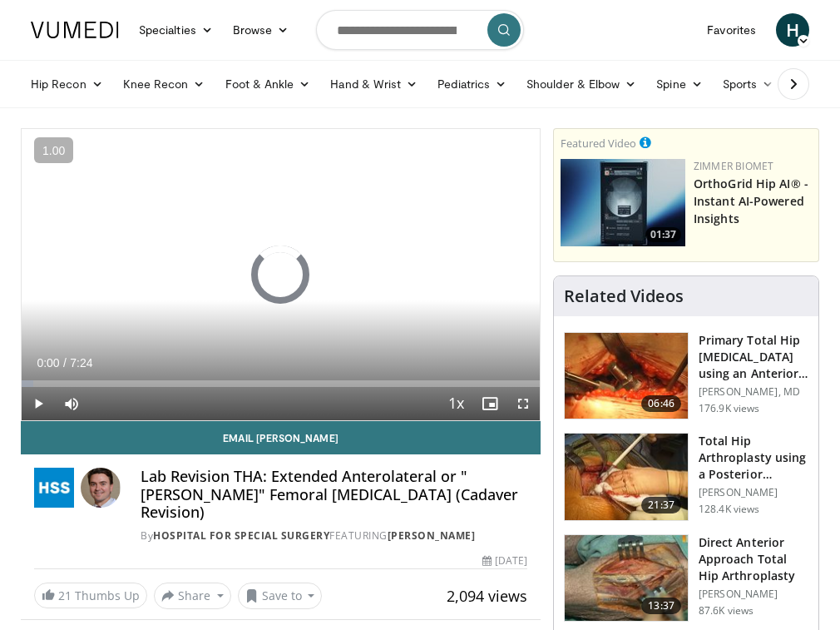  Describe the element at coordinates (623, 202) in the screenshot. I see `img: 51d03d7b-a4ba-45b7-9f92-2bfbd1feacc3.150x105_q85_crop-smart_upscale.jpg` at that location.